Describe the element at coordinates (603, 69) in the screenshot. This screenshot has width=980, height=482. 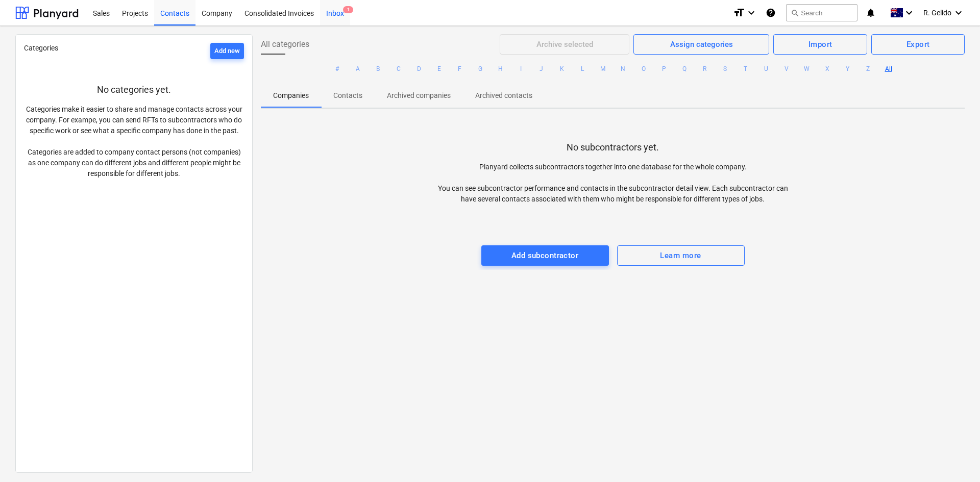
I see `button: M` at that location.